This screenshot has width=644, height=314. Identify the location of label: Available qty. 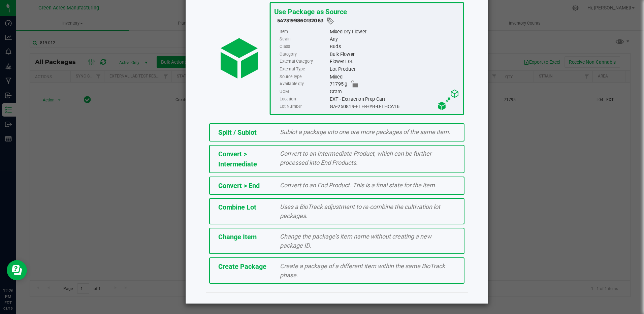
(304, 84).